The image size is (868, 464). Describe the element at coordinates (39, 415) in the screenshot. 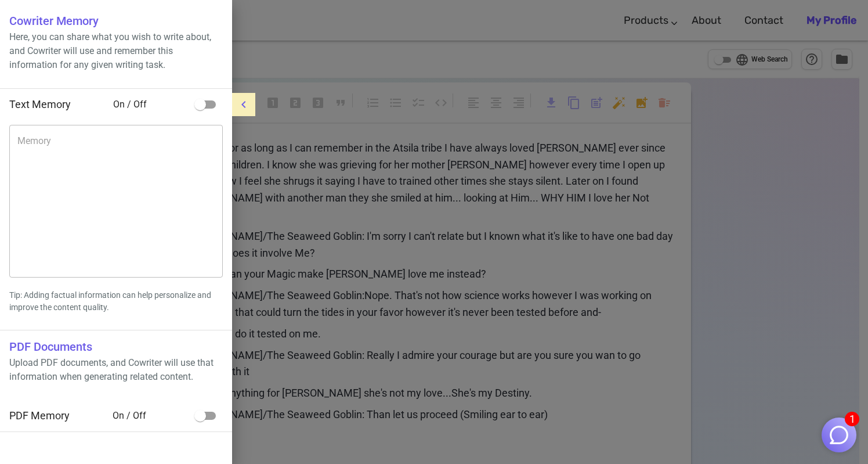

I see `span: PDF Memory` at that location.